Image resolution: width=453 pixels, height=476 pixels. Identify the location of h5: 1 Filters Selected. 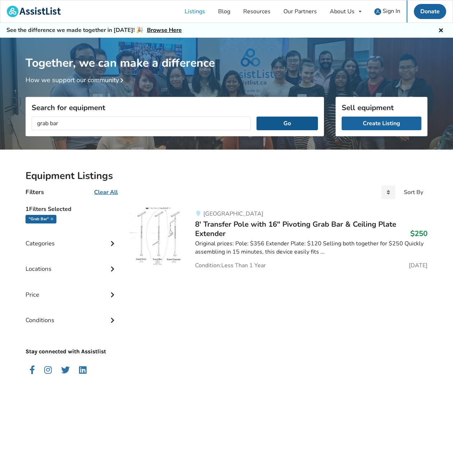
(71, 208).